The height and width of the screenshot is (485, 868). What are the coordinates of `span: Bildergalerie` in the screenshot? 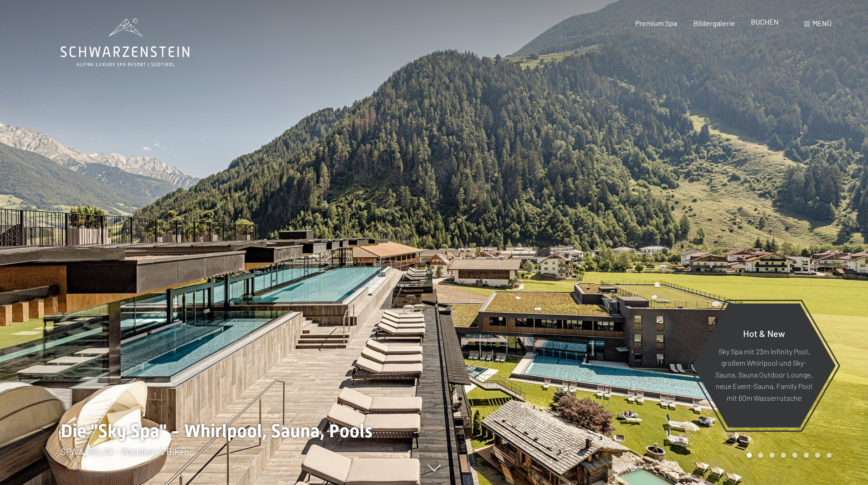 It's located at (714, 22).